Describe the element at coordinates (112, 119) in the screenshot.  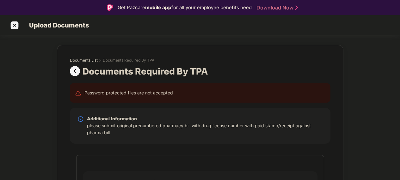
I see `b: Additional Information` at that location.